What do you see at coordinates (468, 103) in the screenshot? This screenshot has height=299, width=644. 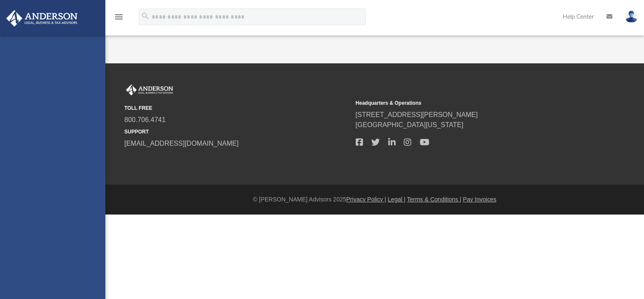 I see `small: Headquarters & Operations` at bounding box center [468, 103].